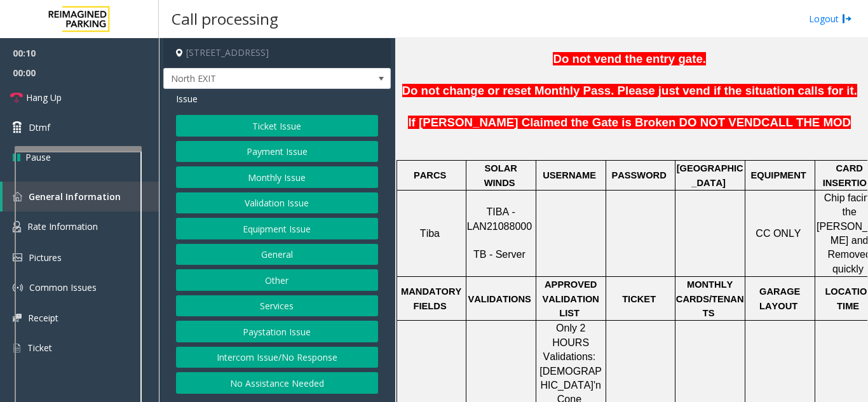 This screenshot has width=868, height=402. Describe the element at coordinates (778, 175) in the screenshot. I see `span: EQUIPMENT` at that location.